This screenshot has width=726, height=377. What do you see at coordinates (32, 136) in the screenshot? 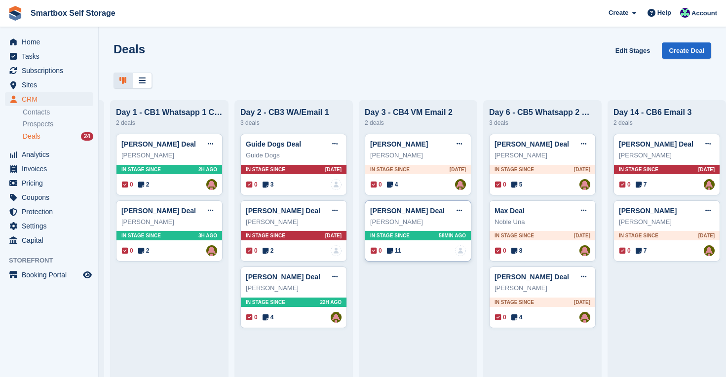
I see `span: Deals` at bounding box center [32, 136].